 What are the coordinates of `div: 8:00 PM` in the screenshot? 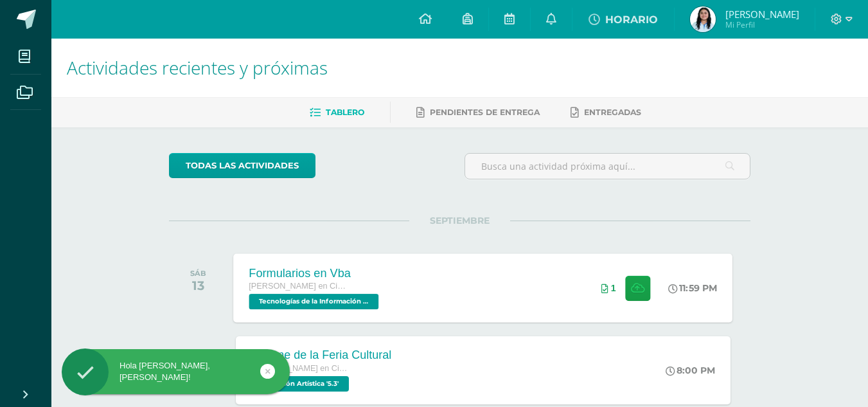 It's located at (690, 370).